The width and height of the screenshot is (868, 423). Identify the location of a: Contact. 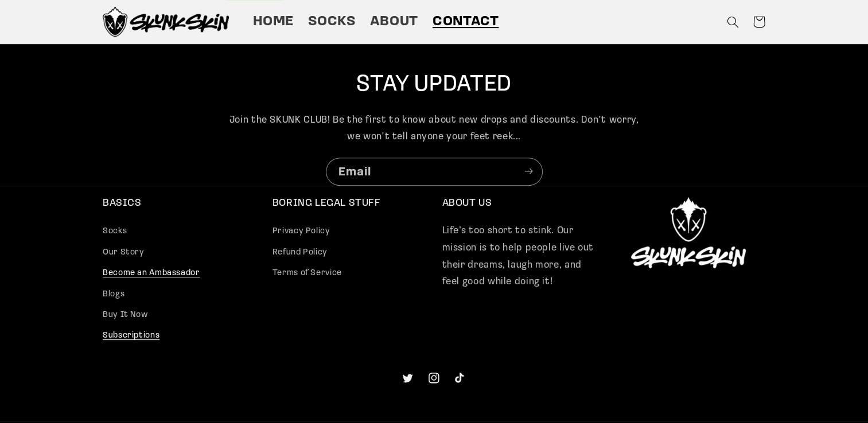
(465, 22).